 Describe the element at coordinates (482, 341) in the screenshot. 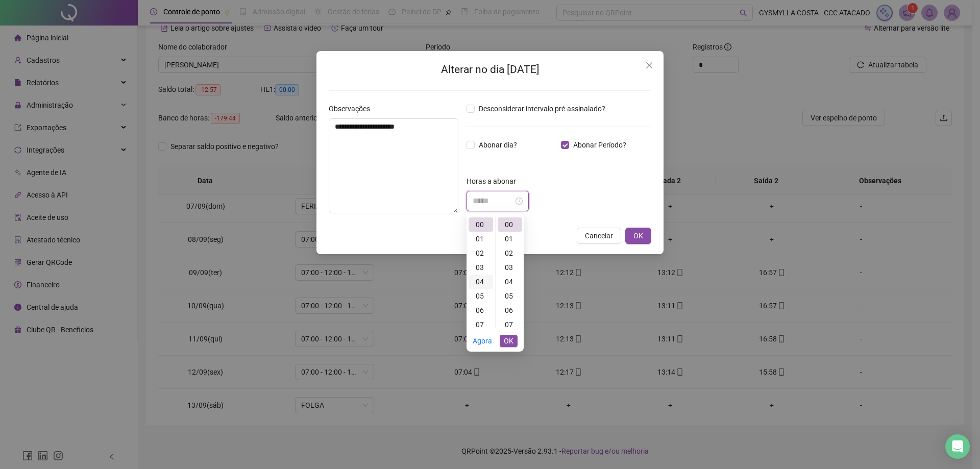

I see `a: Agora` at that location.